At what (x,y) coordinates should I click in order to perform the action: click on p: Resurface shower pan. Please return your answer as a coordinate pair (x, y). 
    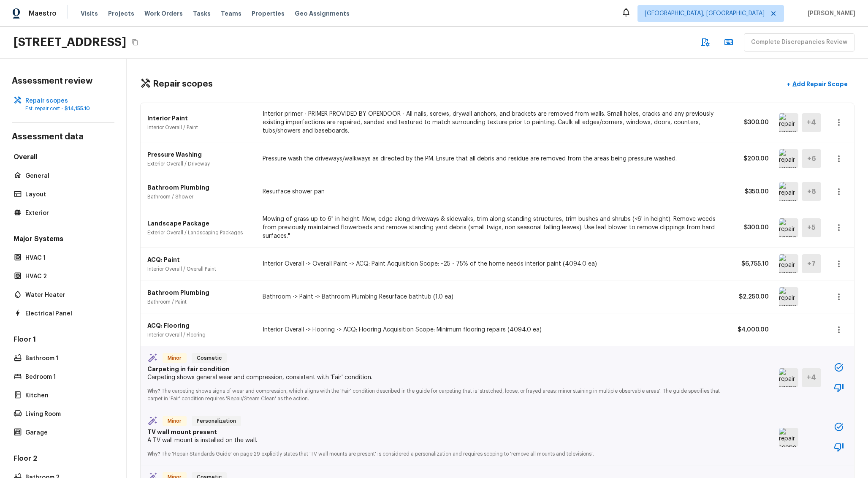
    Looking at the image, I should click on (491, 192).